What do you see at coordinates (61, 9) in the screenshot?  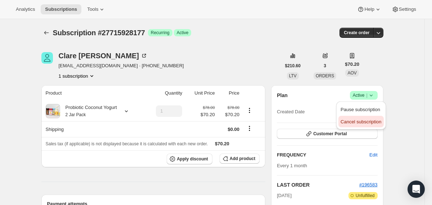 I see `span: Subscriptions` at bounding box center [61, 9].